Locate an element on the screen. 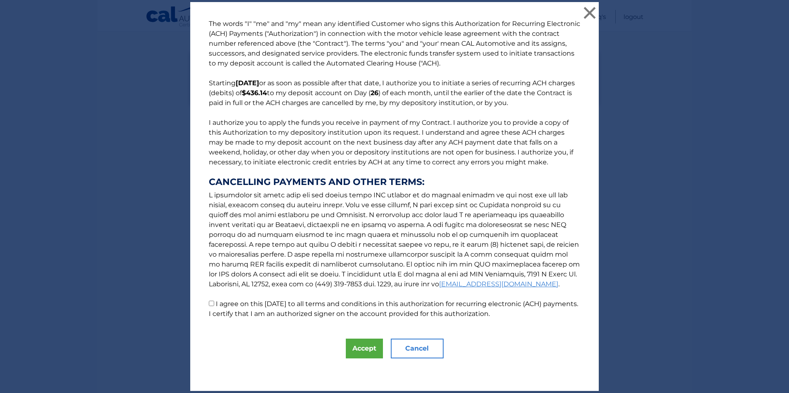 The width and height of the screenshot is (789, 393). strong: CANCELLING PAYMENTS AND OTHER TERMS: is located at coordinates (394, 182).